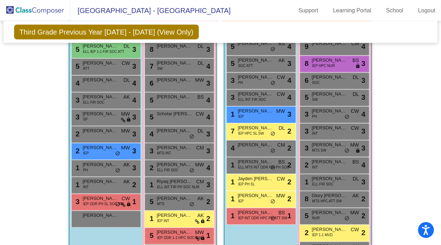 Image resolution: width=441 pixels, height=245 pixels. What do you see at coordinates (252, 99) in the screenshot?
I see `span: ELL INT FIR SOC` at bounding box center [252, 99].